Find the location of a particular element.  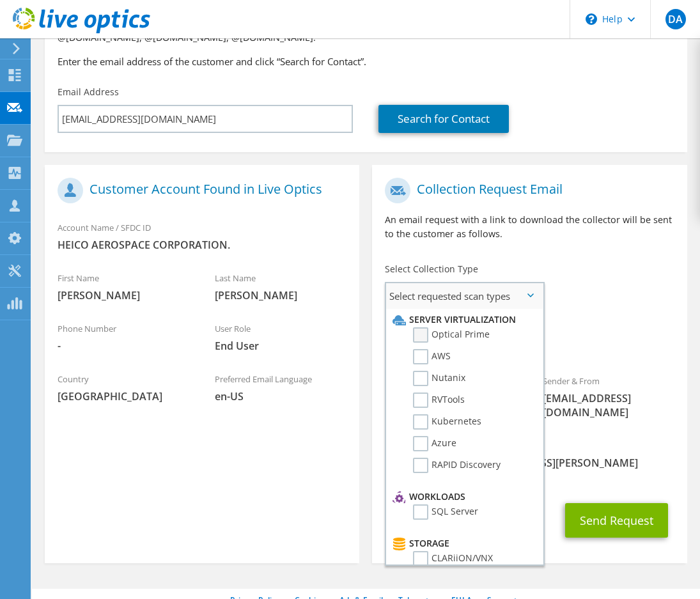

div: To is located at coordinates (451, 396).